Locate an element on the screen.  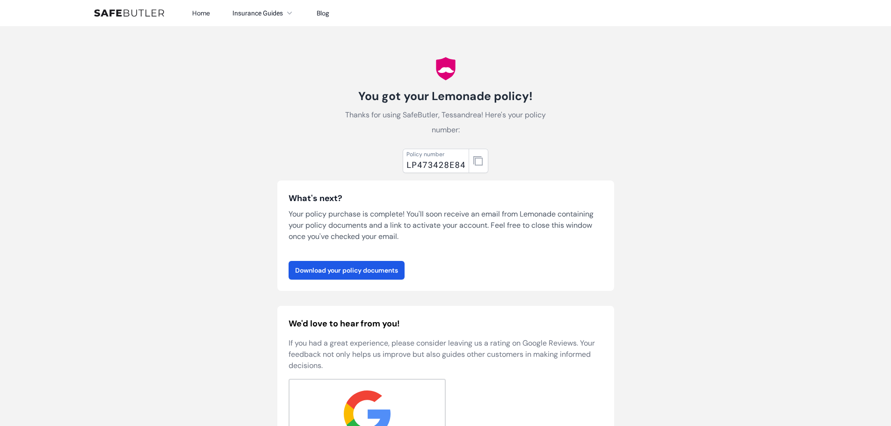
p: If you had a great experience, please consider leaving us a rating on Google Reviews. Your feedba... is located at coordinates (446, 355).